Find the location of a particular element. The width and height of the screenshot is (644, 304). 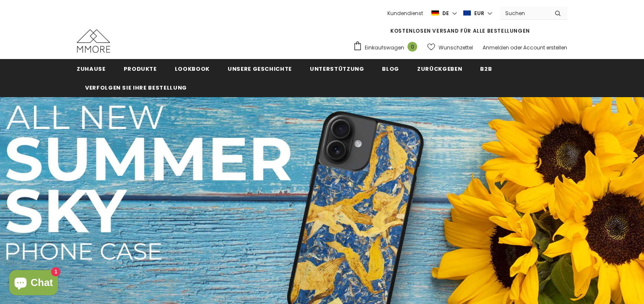

span: Zurückgeben is located at coordinates (439, 68).